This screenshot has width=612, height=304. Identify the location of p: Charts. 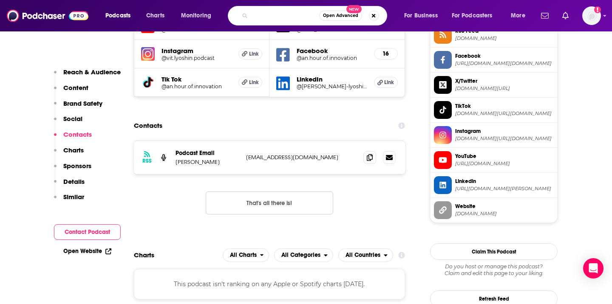
(74, 150).